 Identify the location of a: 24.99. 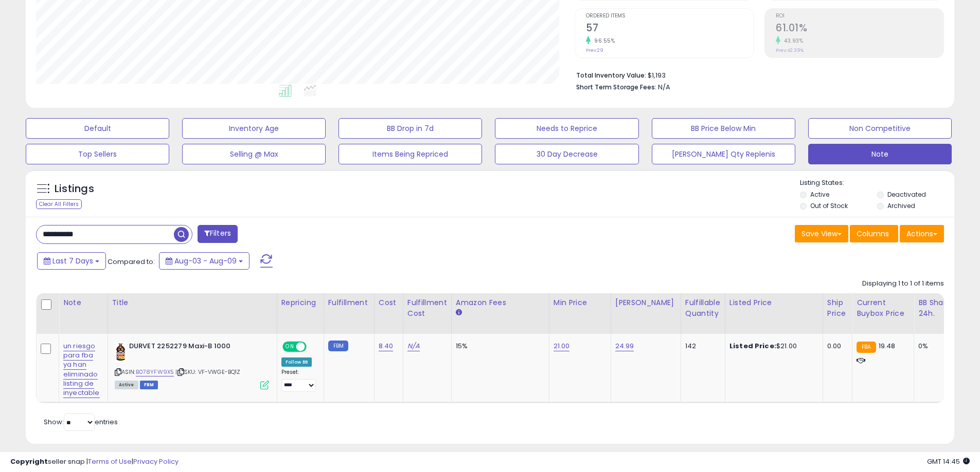
(625, 346).